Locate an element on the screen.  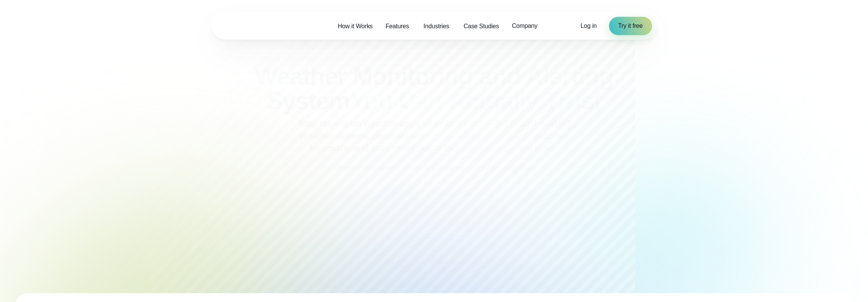
span: Try it free is located at coordinates (631, 26).